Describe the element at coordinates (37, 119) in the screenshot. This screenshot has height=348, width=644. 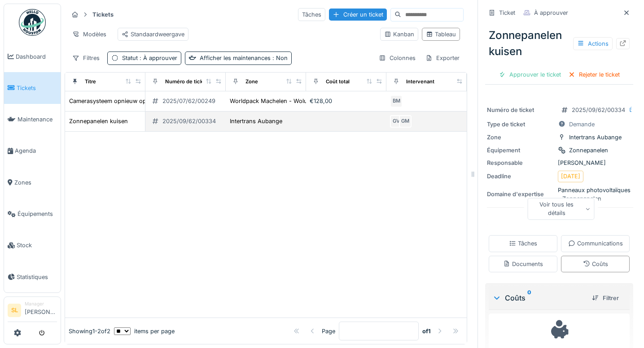
I see `span: Maintenance` at that location.